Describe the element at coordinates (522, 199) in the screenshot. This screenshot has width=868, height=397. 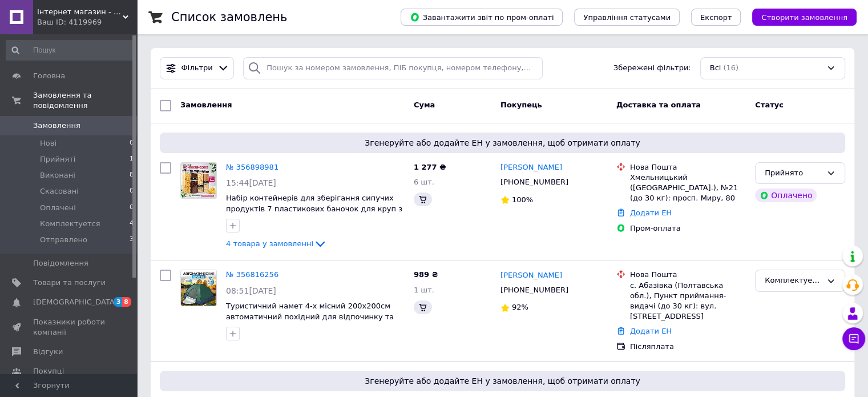
I see `span: 100%` at that location.